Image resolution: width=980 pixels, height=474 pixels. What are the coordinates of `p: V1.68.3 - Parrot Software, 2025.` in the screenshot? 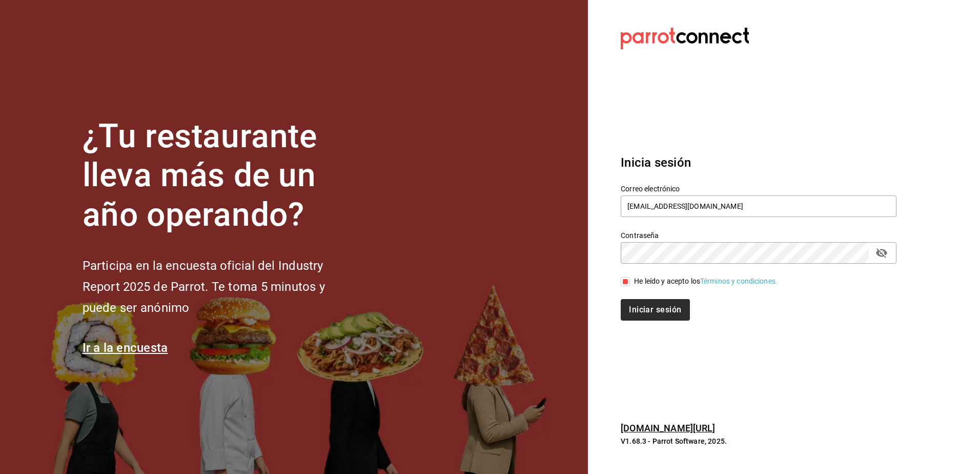 It's located at (759, 441).